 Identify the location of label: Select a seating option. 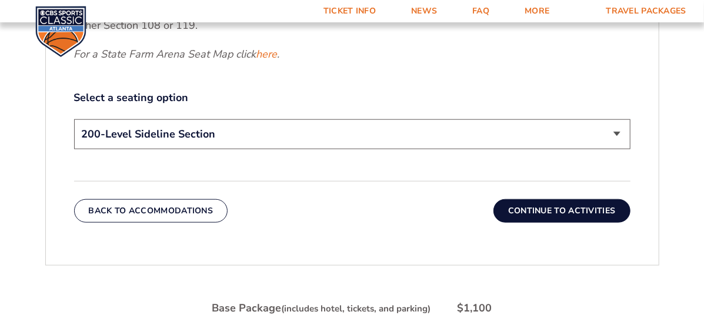
(352, 98).